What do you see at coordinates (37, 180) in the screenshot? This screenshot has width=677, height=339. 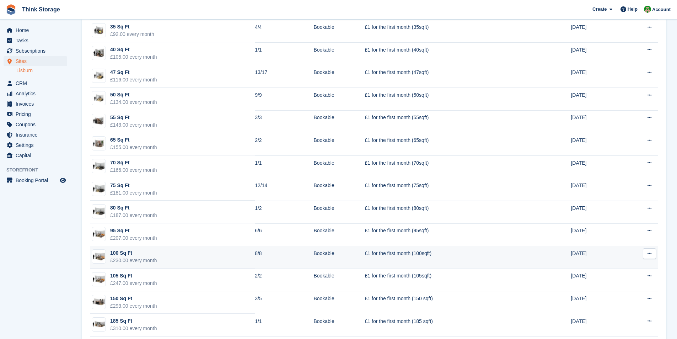 I see `span: Booking Portal` at bounding box center [37, 180].